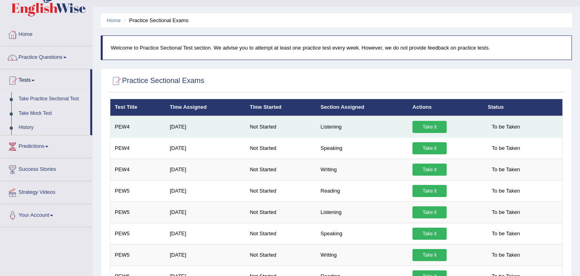 The image size is (580, 276). I want to click on p: Welcome to Practice Sectional Test section. We advise you to attempt at least one practice test e..., so click(337, 48).